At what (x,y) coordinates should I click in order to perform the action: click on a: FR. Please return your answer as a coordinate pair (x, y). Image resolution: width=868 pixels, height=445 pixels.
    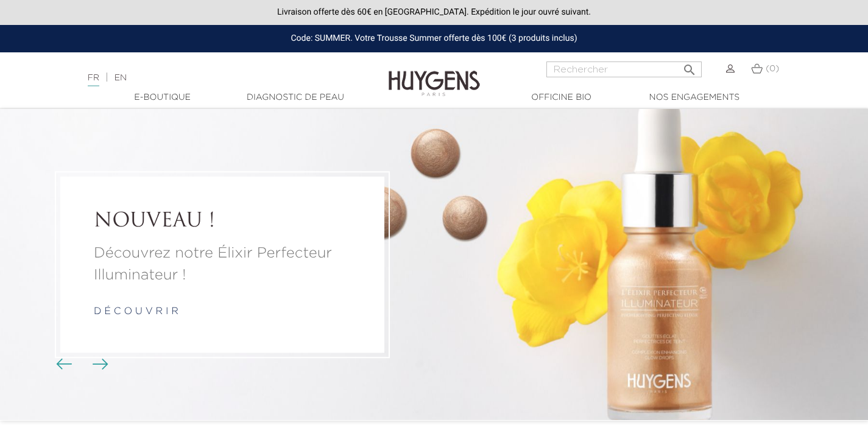
    Looking at the image, I should click on (93, 79).